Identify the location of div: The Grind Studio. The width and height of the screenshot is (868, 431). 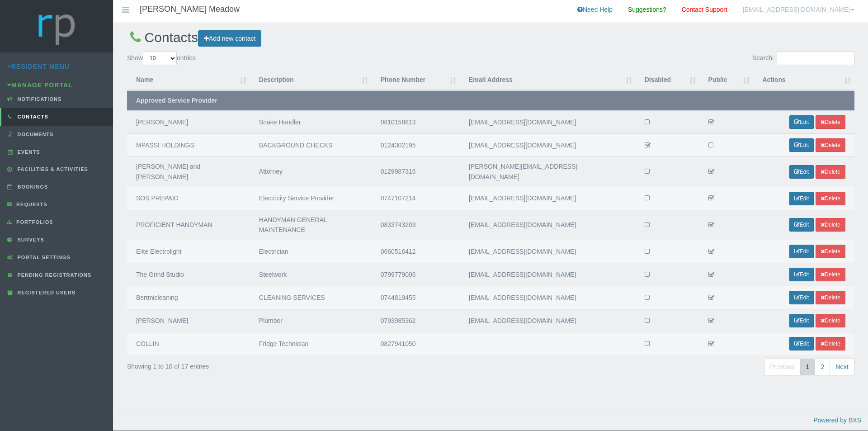
(189, 275).